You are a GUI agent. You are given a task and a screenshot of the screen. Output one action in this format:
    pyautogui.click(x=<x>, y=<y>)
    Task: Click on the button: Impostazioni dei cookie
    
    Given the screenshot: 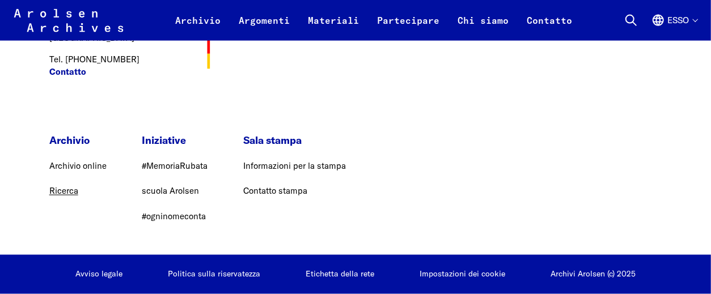 What is the action you would take?
    pyautogui.click(x=462, y=274)
    